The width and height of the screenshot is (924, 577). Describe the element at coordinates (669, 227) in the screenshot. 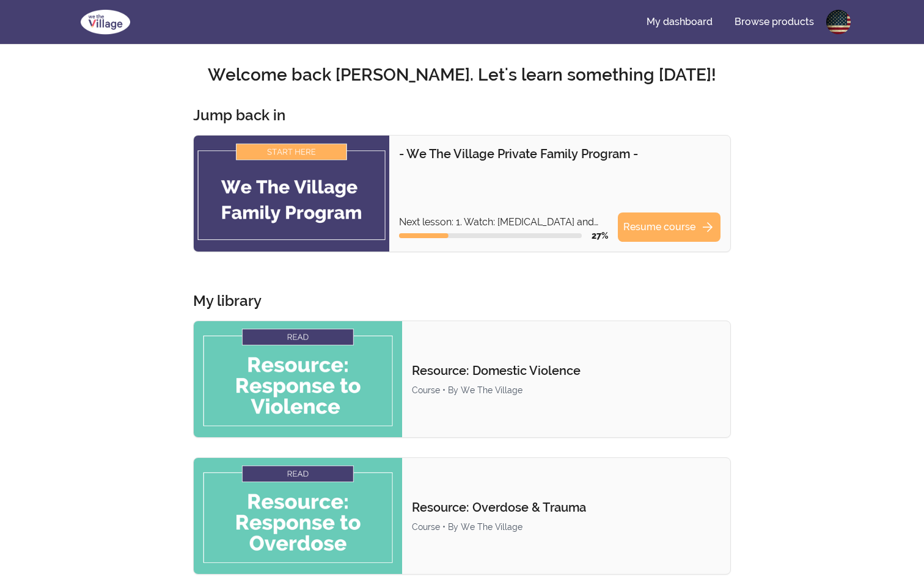

I see `a: Resume coursearrow_forward` at that location.